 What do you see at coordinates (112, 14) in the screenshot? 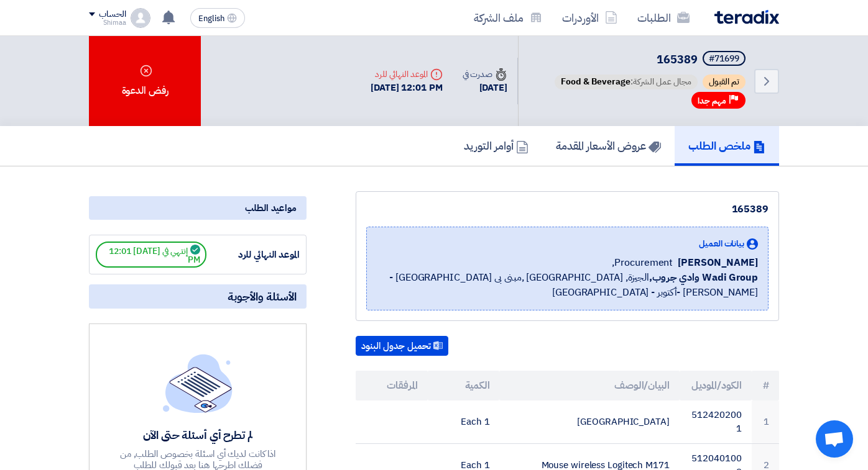
I see `div: الحساب` at bounding box center [112, 14].